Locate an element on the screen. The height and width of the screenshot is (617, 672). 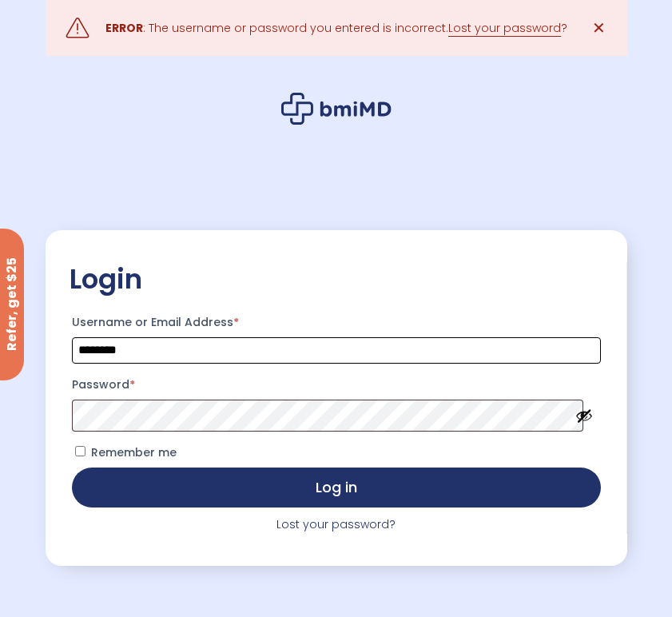
label: Username or Email Address is located at coordinates (337, 322).